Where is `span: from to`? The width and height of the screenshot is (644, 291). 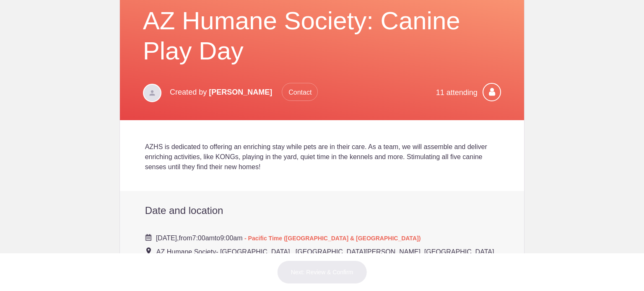 span: from to is located at coordinates (288, 237).